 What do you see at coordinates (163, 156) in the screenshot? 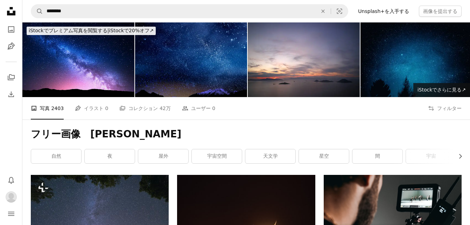
I see `a: 屋外` at bounding box center [163, 156].